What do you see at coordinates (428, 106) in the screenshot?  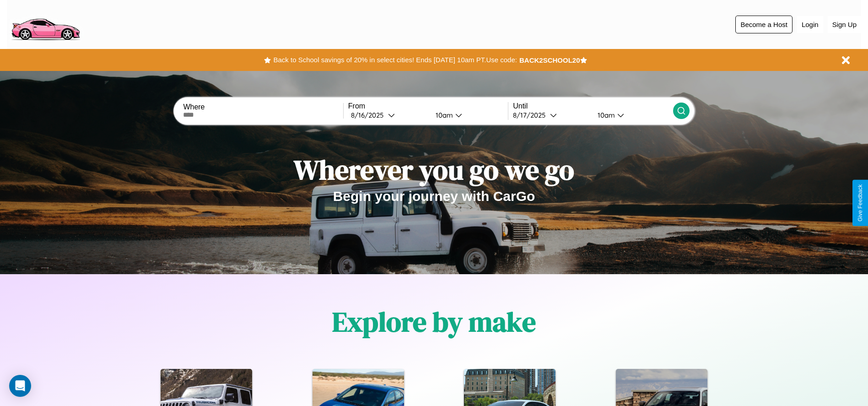 I see `label: From` at bounding box center [428, 106].